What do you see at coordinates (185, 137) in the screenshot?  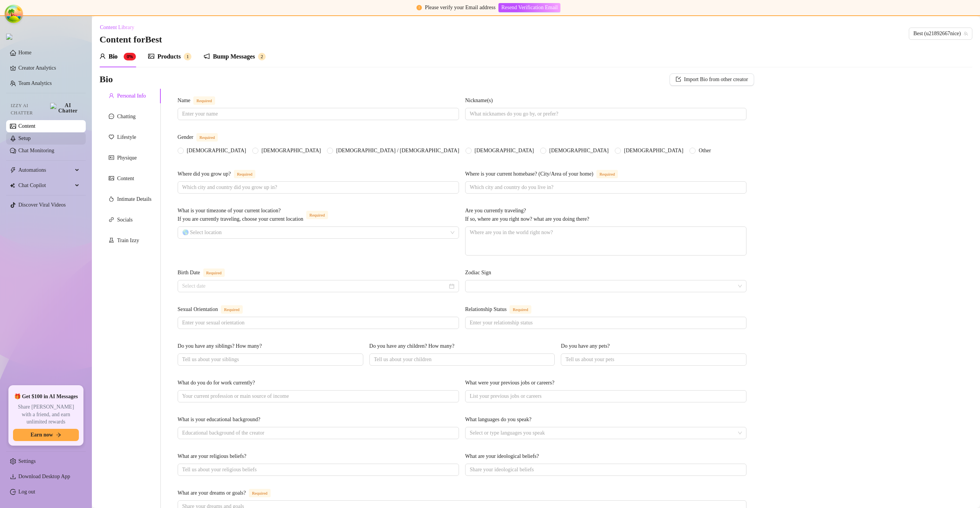 I see `div: Gender` at bounding box center [185, 137].